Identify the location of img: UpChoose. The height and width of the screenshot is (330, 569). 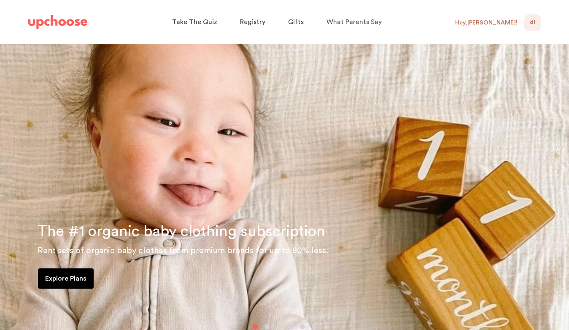
(58, 22).